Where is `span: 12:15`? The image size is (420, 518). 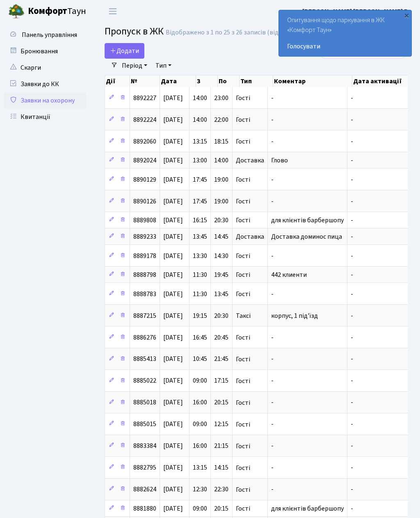 span: 12:15 is located at coordinates (221, 425).